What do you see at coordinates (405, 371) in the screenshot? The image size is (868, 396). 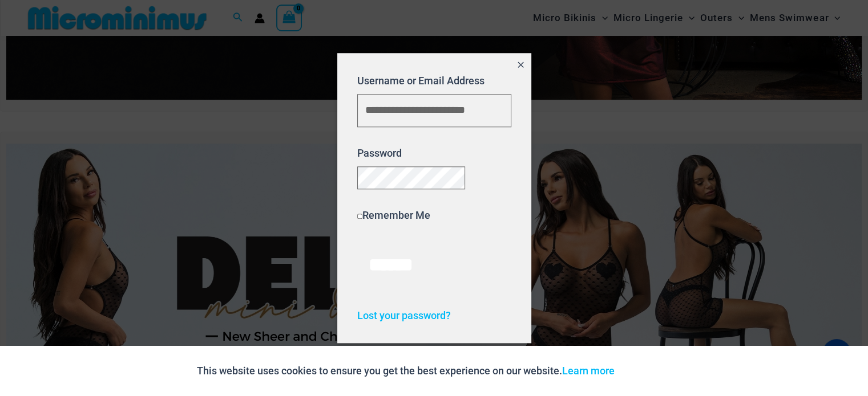 I see `p: This website uses cookies to ensure you get the best experience on our website.` at bounding box center [405, 371].